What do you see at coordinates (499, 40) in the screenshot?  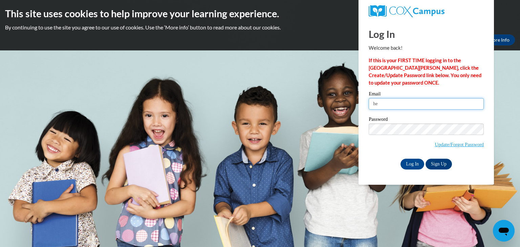 I see `a: More Info` at bounding box center [499, 40].